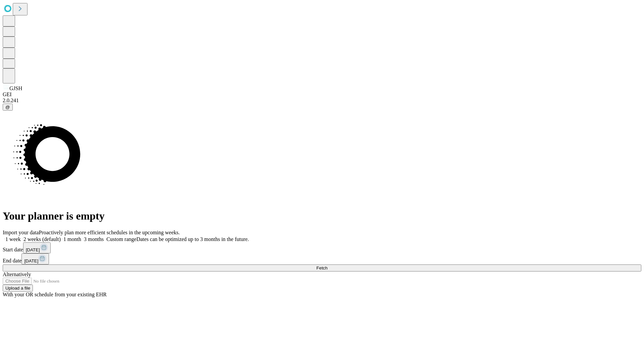 This screenshot has width=644, height=362. What do you see at coordinates (193, 239) in the screenshot?
I see `span: Dates can be optimized up to 3 months in the future.` at bounding box center [193, 239].